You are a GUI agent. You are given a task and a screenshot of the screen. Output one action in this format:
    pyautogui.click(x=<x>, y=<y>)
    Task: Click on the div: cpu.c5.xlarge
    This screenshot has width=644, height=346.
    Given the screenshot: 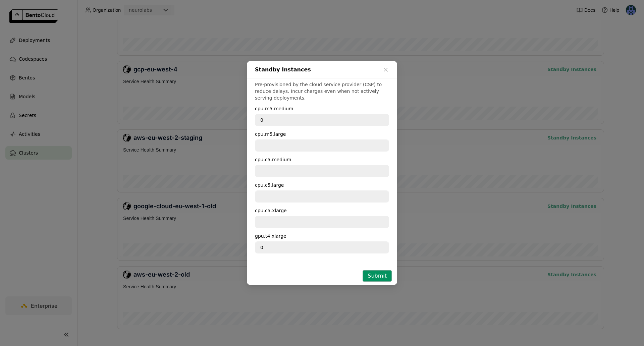 What is the action you would take?
    pyautogui.click(x=322, y=211)
    